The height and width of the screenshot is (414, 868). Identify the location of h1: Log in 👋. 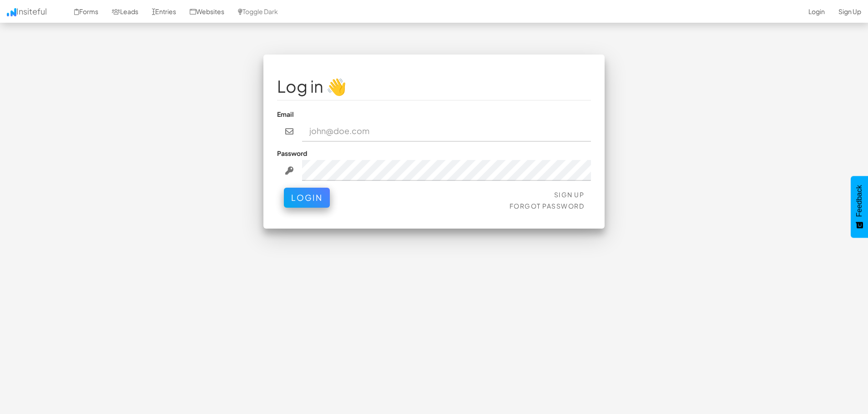
(434, 86).